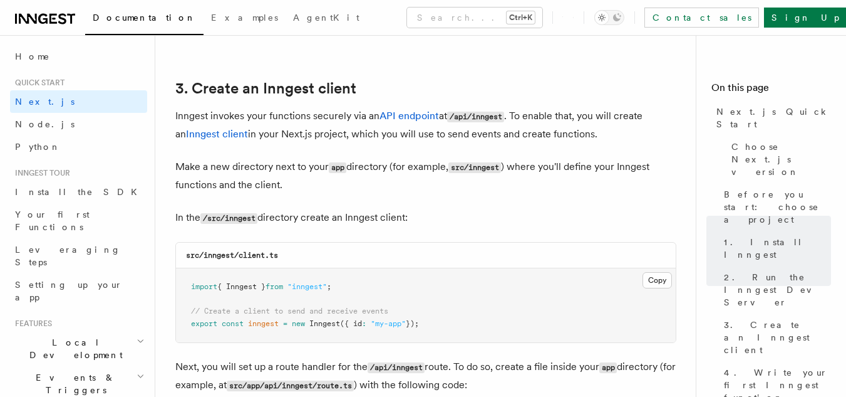 Image resolution: width=846 pixels, height=397 pixels. I want to click on p: Next, you will set up a route handler for the route. To do so, create a file inside your director..., so click(426, 376).